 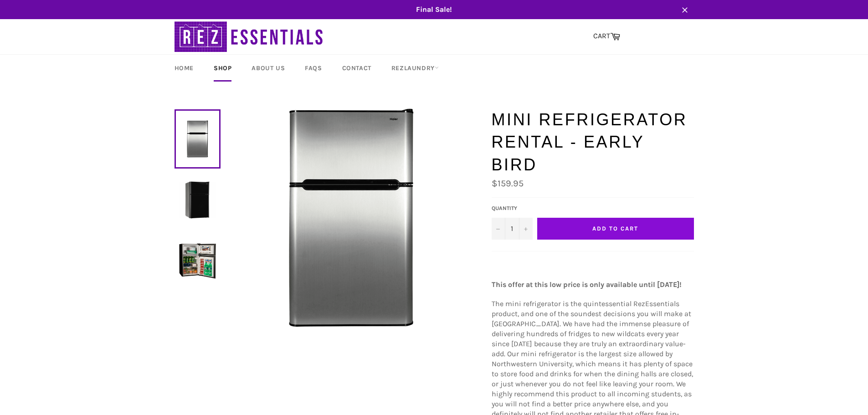 What do you see at coordinates (616, 229) in the screenshot?
I see `button: Add to Cart` at bounding box center [616, 229].